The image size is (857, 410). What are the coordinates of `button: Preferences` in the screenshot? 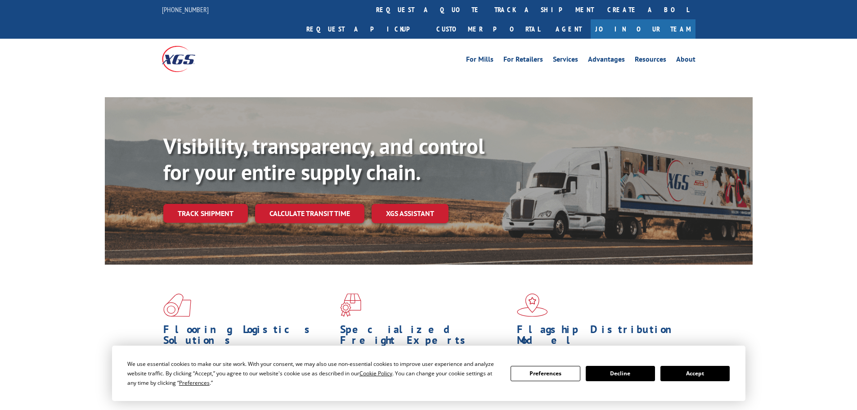 It's located at (546, 374).